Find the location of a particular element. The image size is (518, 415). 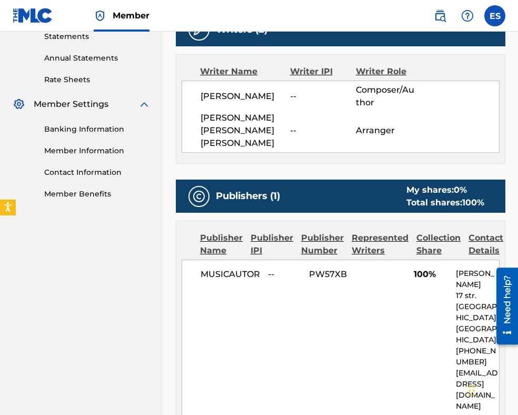

div: Publisher Name is located at coordinates (221, 244).